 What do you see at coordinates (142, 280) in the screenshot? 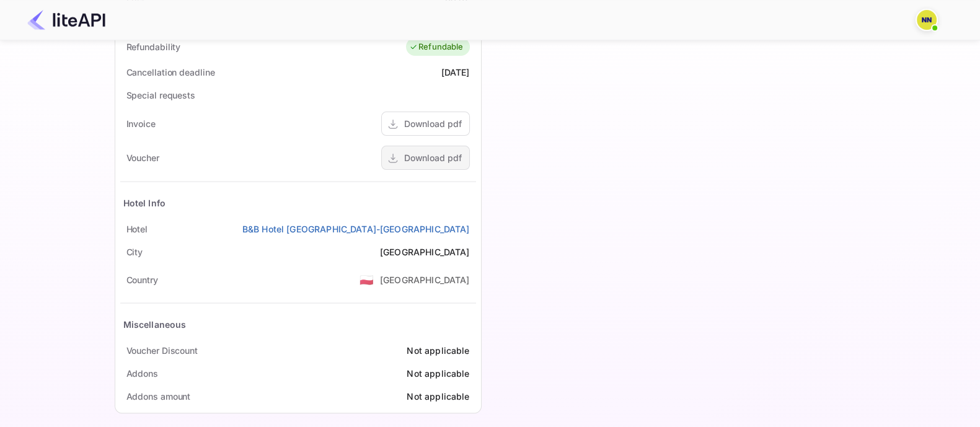
I see `div: Country` at bounding box center [142, 280].